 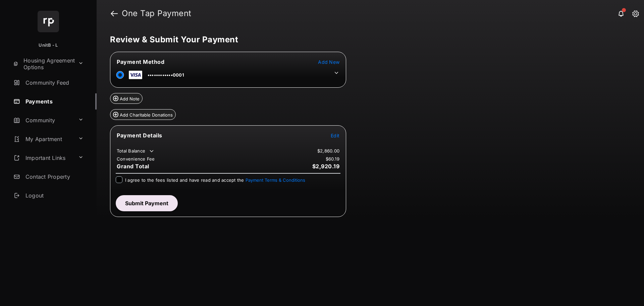 What do you see at coordinates (335, 135) in the screenshot?
I see `span: Edit` at bounding box center [335, 135].